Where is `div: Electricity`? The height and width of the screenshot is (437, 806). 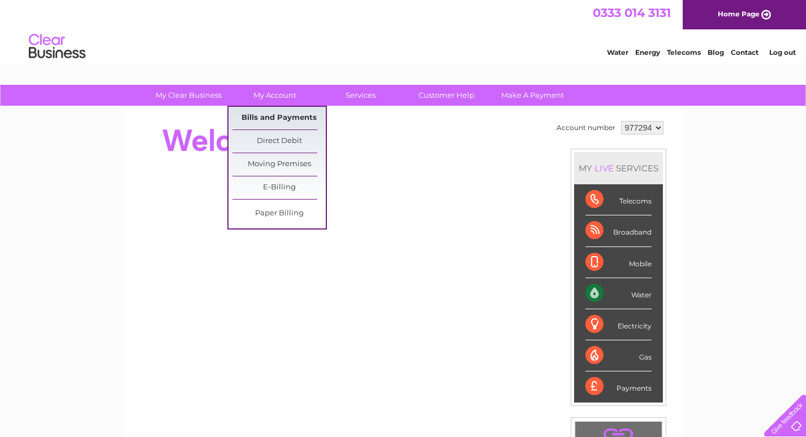
div: Electricity is located at coordinates (618, 325).